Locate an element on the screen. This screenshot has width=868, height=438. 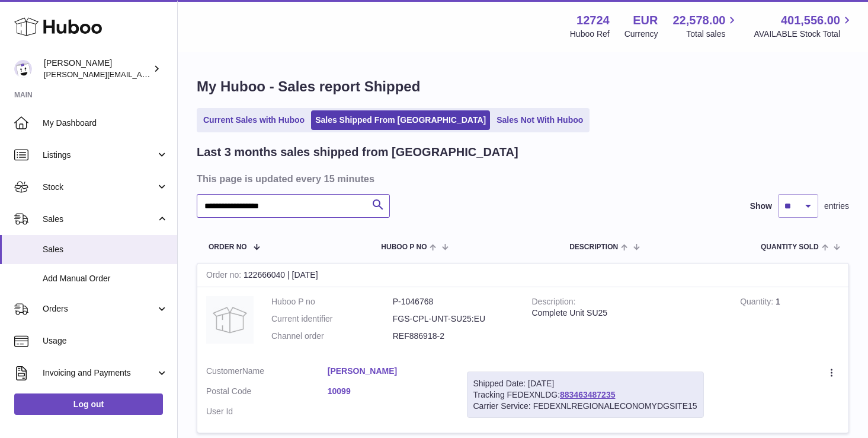
span: Orders is located at coordinates (99, 309).